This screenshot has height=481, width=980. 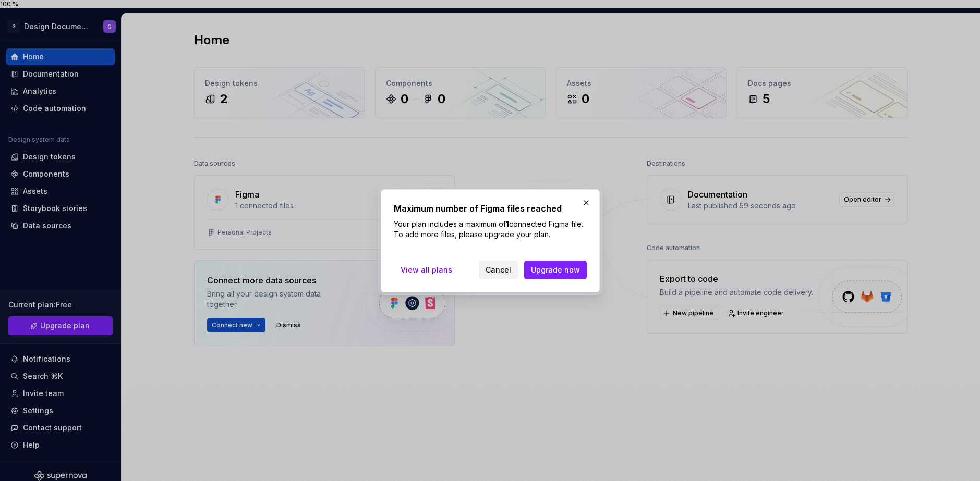 I want to click on span: Cancel, so click(x=498, y=270).